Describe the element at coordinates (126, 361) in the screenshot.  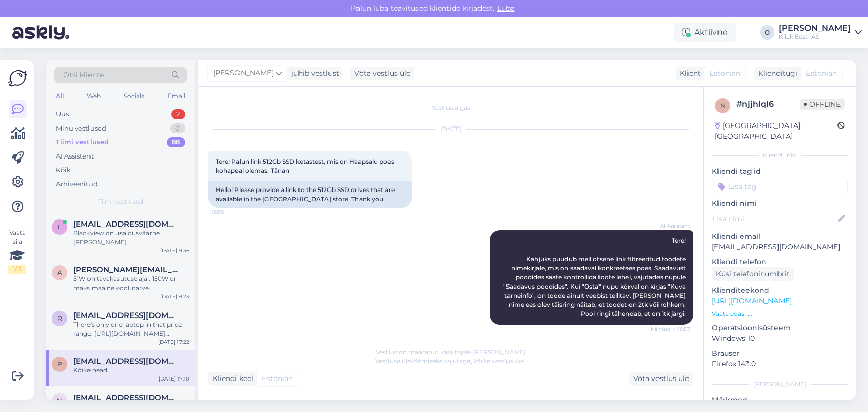
I see `span: priit.saareste@hot.ee` at that location.